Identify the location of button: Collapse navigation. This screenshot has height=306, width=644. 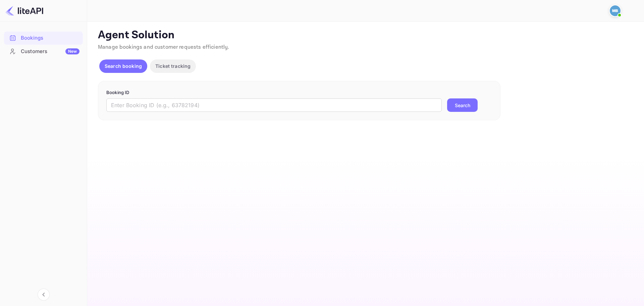
(44, 295).